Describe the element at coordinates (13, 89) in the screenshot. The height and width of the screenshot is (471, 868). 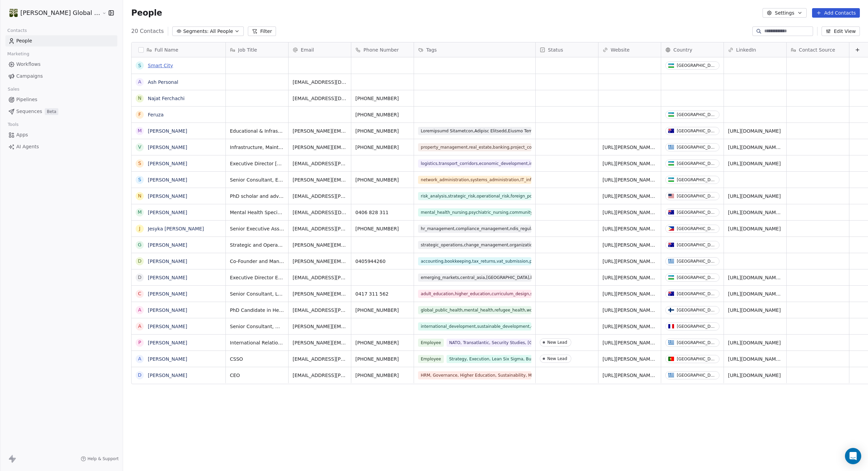
I see `span: Sales` at that location.